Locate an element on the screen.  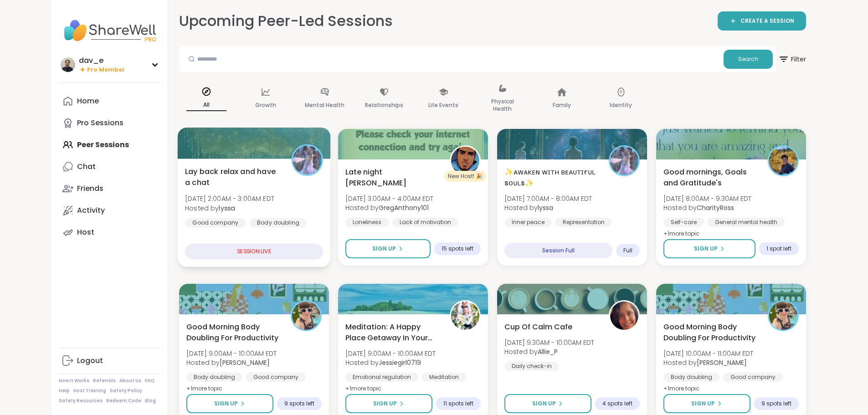
a: FAQ is located at coordinates (149, 381).